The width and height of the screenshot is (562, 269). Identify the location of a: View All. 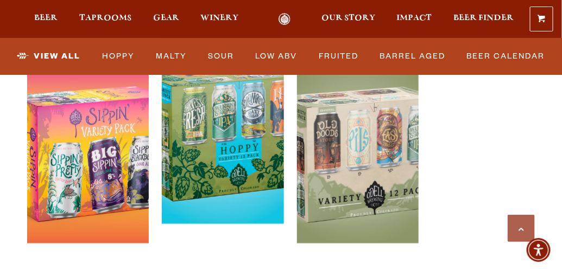
(48, 56).